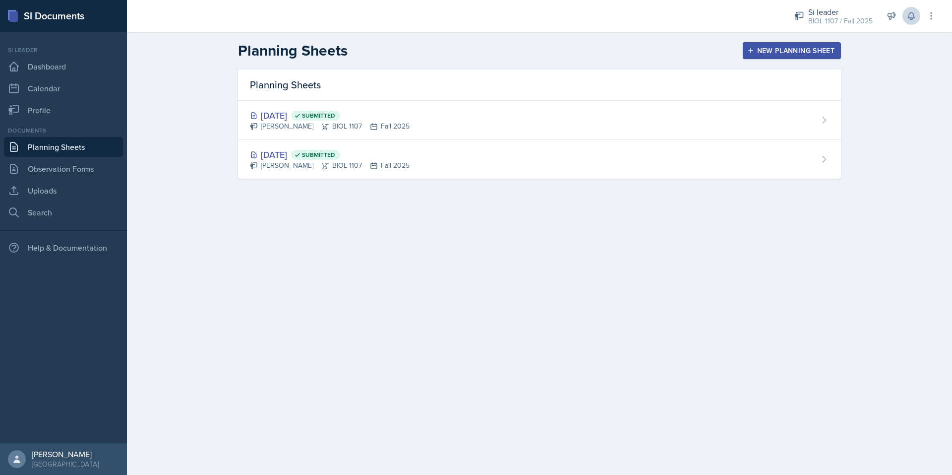 The width and height of the screenshot is (952, 475). Describe the element at coordinates (63, 247) in the screenshot. I see `div: Help & Documentation` at that location.